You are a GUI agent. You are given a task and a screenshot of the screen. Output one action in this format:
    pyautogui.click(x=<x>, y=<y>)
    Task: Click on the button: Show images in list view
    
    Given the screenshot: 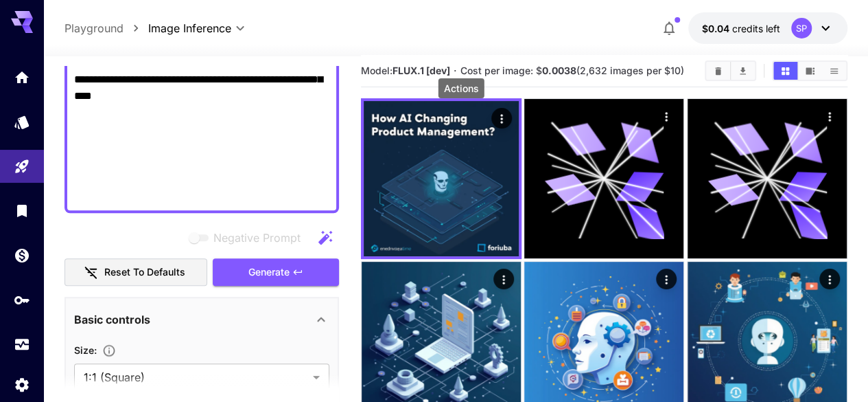 What is the action you would take?
    pyautogui.click(x=834, y=71)
    